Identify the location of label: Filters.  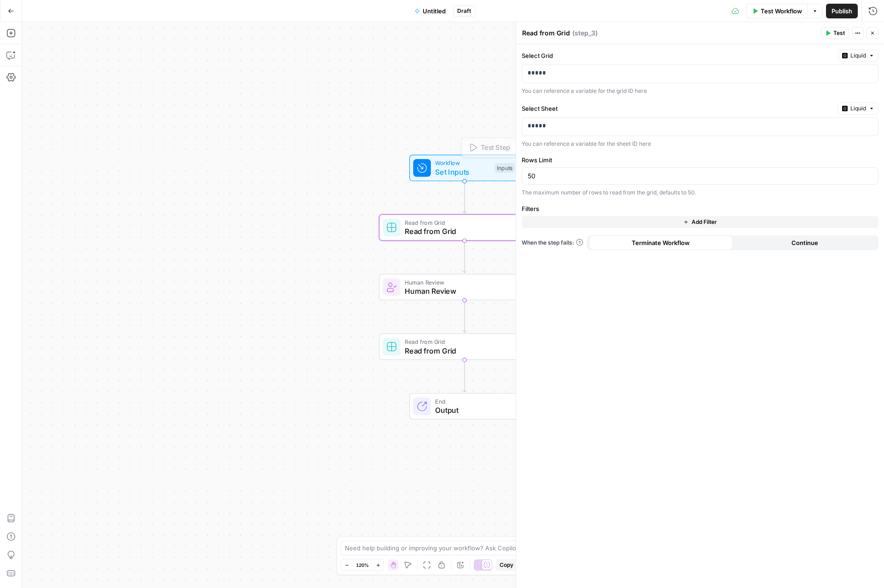
(700, 209).